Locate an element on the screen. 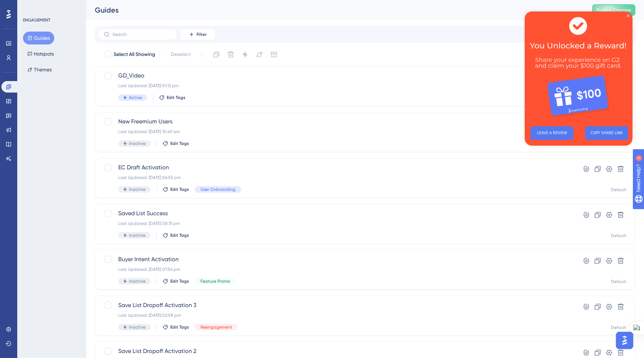  button: LEAVE A REVIEW is located at coordinates (27, 122).